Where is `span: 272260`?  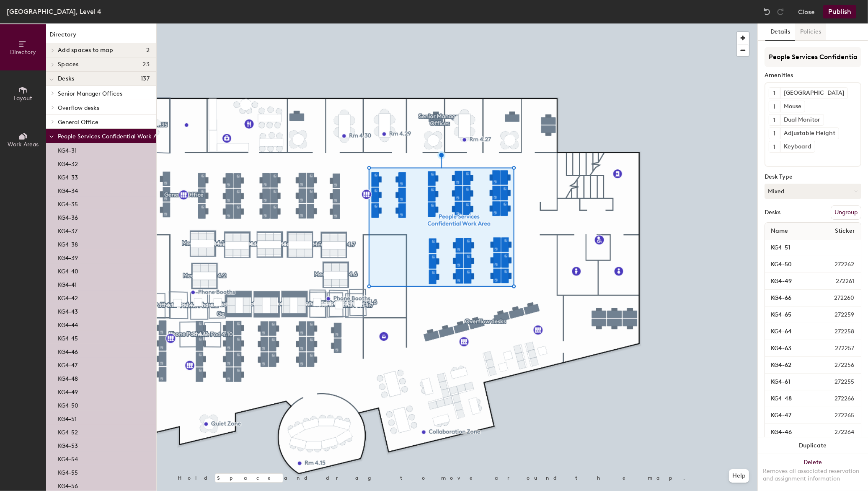
span: 272260 is located at coordinates (837, 298).